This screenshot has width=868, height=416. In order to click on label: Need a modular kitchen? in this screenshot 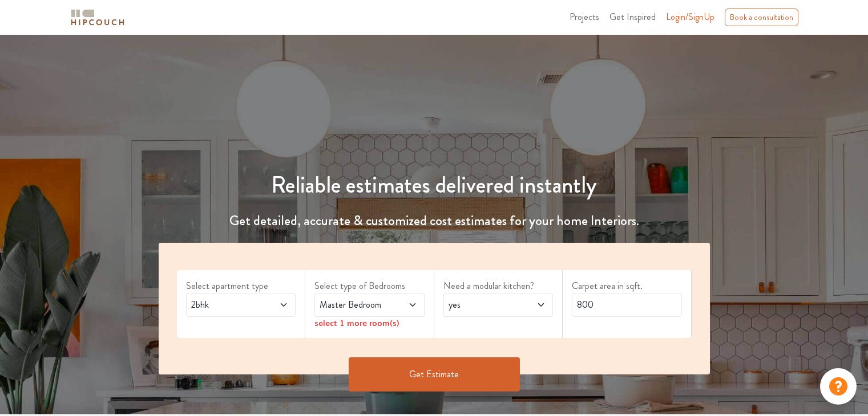, I will do `click(498, 286)`.